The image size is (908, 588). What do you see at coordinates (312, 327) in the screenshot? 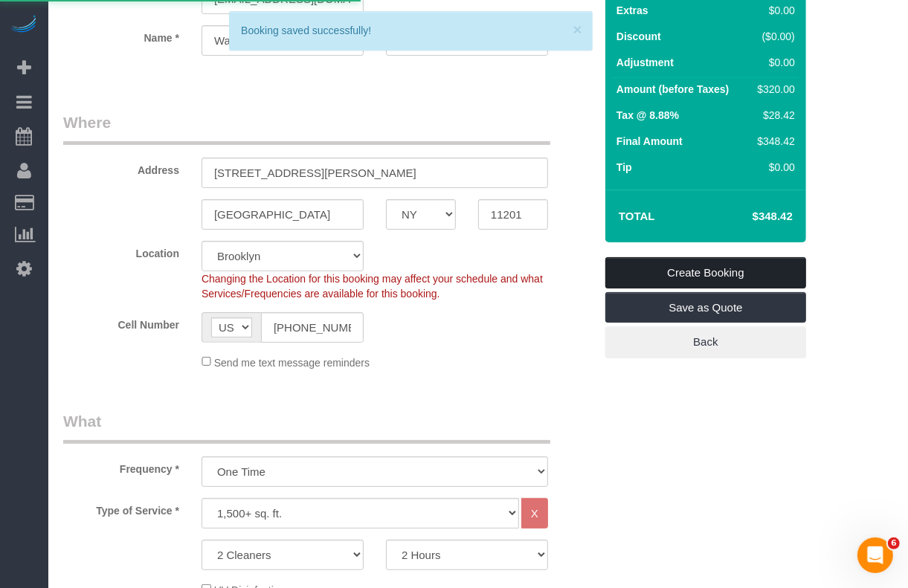
I see `input: Cell Number` at bounding box center [312, 327].